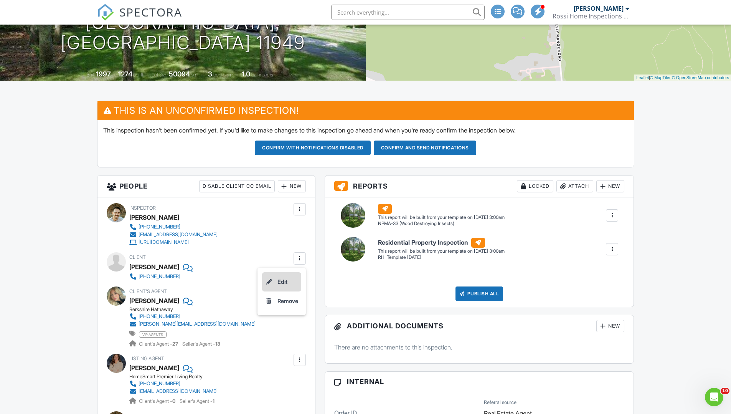  I want to click on strong: 13, so click(218, 343).